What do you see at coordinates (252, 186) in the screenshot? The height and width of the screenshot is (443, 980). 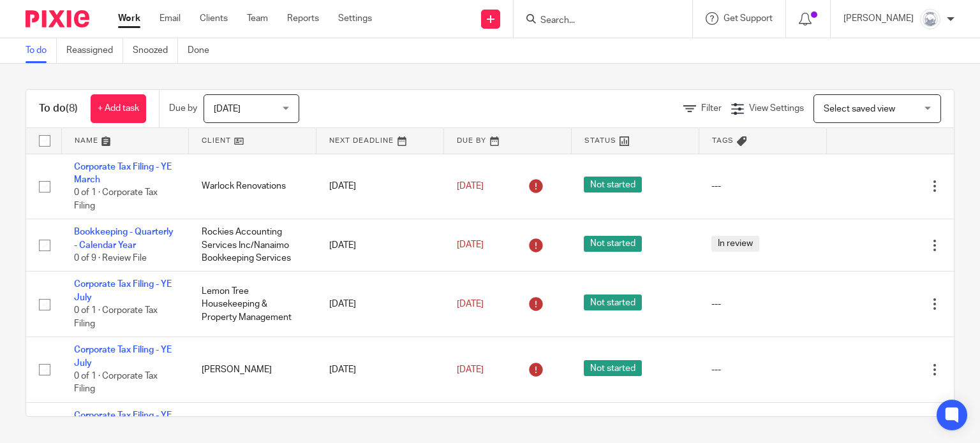 I see `td: Warlock Renovations` at bounding box center [252, 186].